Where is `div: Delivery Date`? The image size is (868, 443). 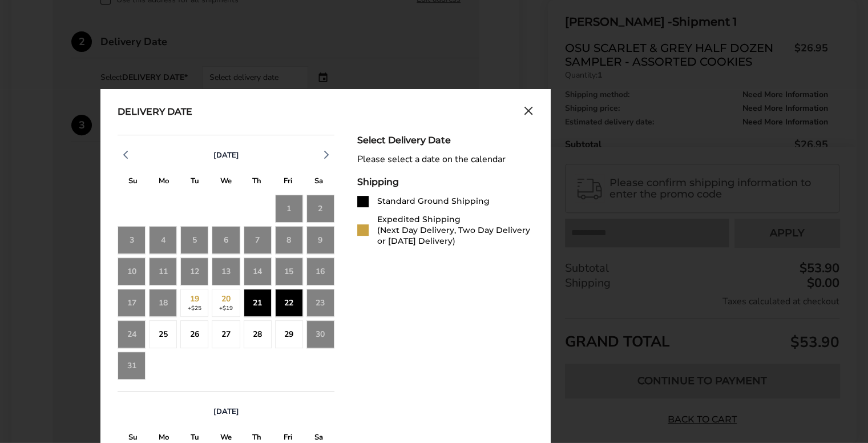
div: Delivery Date is located at coordinates (154, 112).